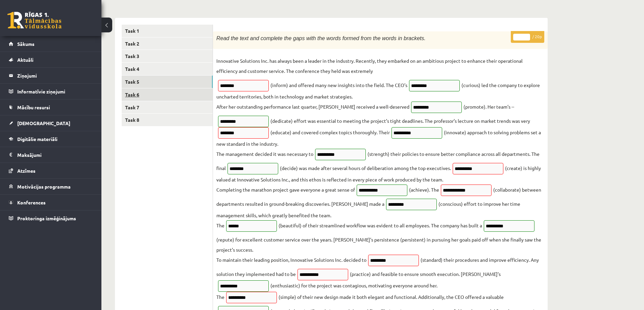 Image resolution: width=644 pixels, height=310 pixels. What do you see at coordinates (55, 92) in the screenshot?
I see `legend: Informatīvie ziņojumi` at bounding box center [55, 92].